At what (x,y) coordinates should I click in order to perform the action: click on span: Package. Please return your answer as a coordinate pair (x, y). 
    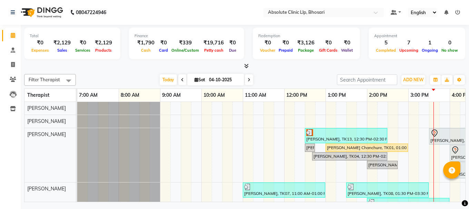
    Looking at the image, I should click on (306, 50).